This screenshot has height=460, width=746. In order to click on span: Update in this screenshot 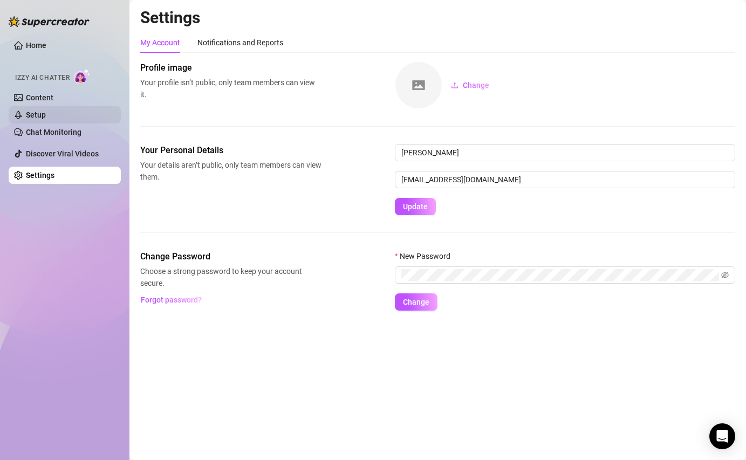, I will do `click(416, 207)`.